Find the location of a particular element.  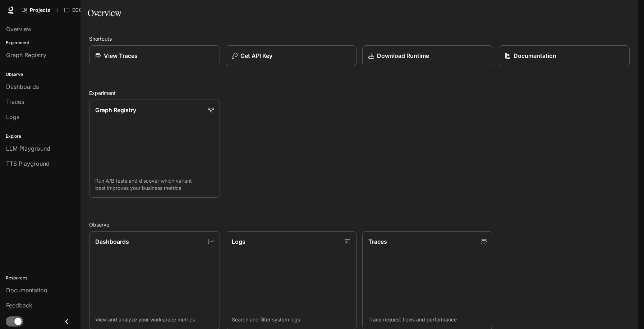

a: View Traces is located at coordinates (154, 56).